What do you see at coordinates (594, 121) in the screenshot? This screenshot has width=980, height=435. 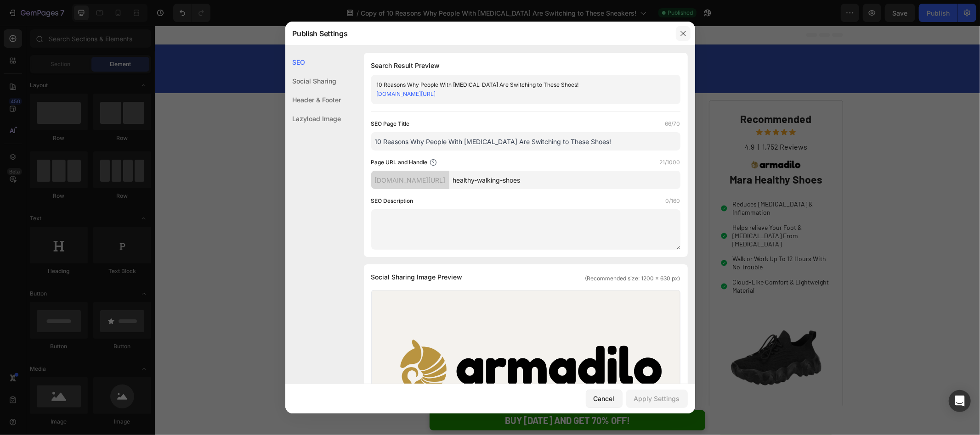 I see `p: 4.9` at bounding box center [594, 121].